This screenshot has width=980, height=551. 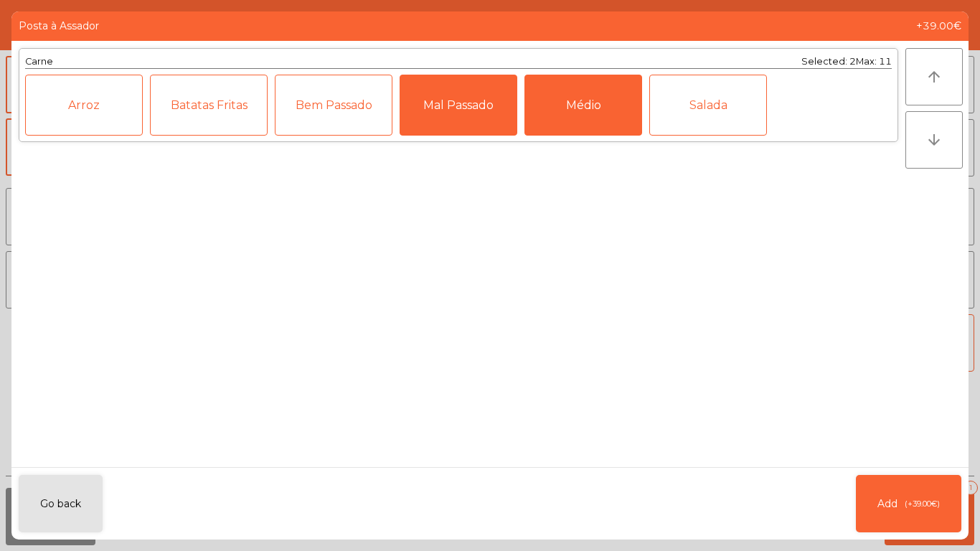 What do you see at coordinates (84, 105) in the screenshot?
I see `div: Arroz` at bounding box center [84, 105].